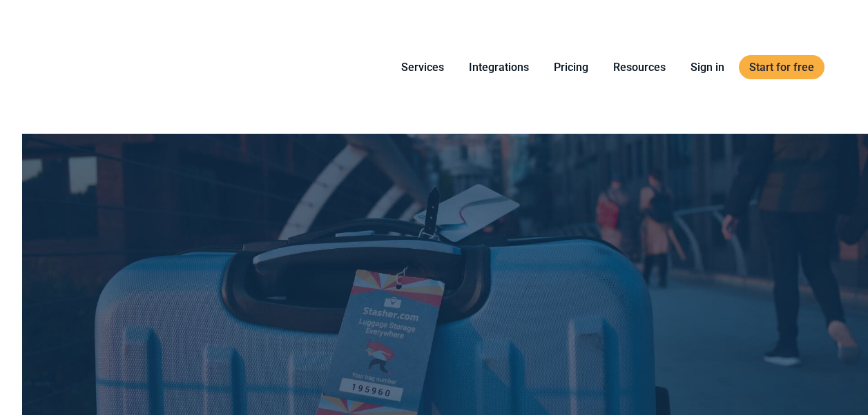  Describe the element at coordinates (498, 67) in the screenshot. I see `a: Integrations` at that location.